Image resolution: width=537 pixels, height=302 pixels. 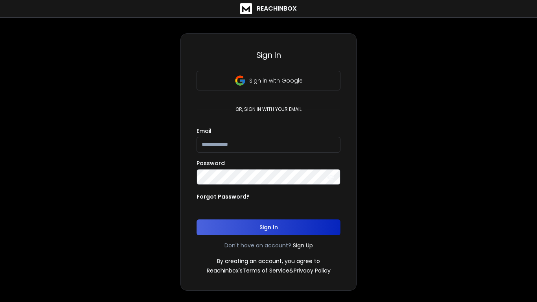 I want to click on button: Sign in with Google, so click(x=268, y=81).